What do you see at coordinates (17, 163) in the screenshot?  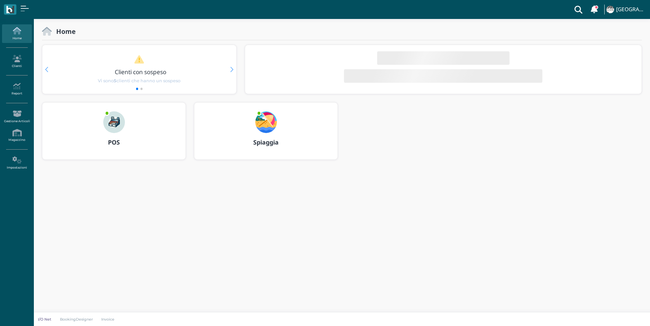 I see `a: Impostazioni` at bounding box center [17, 163].